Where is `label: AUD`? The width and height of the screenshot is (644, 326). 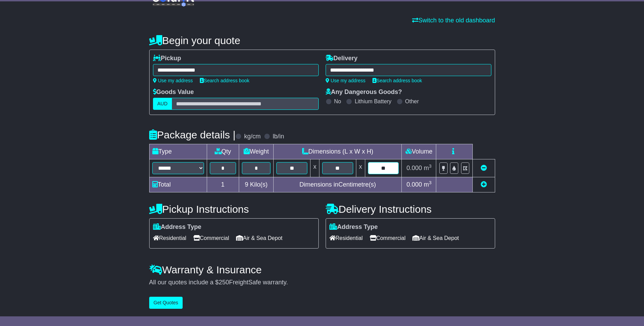 label: AUD is located at coordinates (163, 103).